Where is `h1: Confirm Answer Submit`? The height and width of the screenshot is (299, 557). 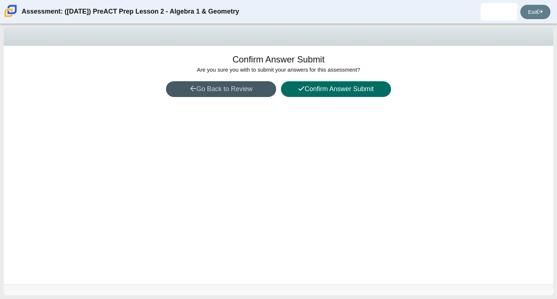
h1: Confirm Answer Submit is located at coordinates (278, 59).